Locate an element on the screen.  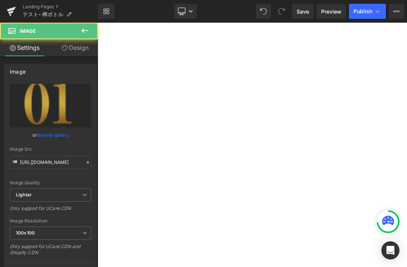
span: テスト- 樽ボトル is located at coordinates (43, 14).